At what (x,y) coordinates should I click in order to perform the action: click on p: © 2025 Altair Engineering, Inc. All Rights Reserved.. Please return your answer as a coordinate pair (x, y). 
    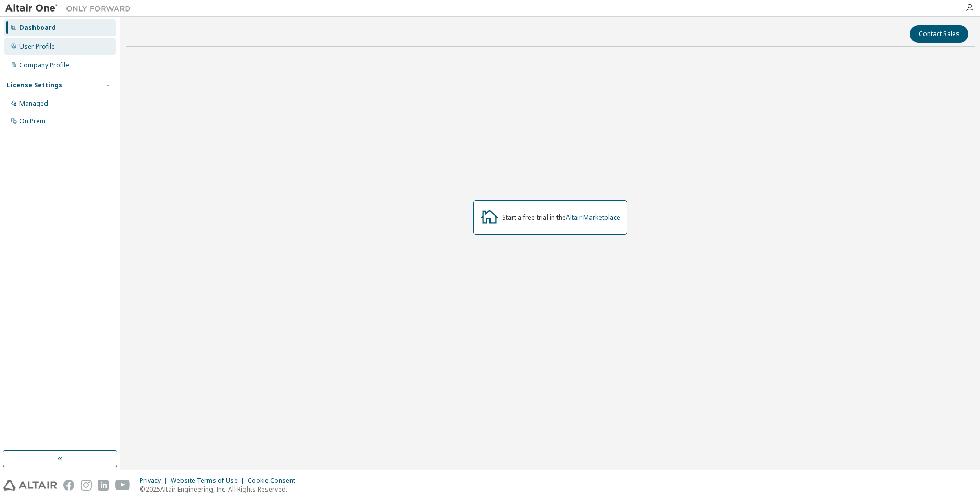
    Looking at the image, I should click on (220, 489).